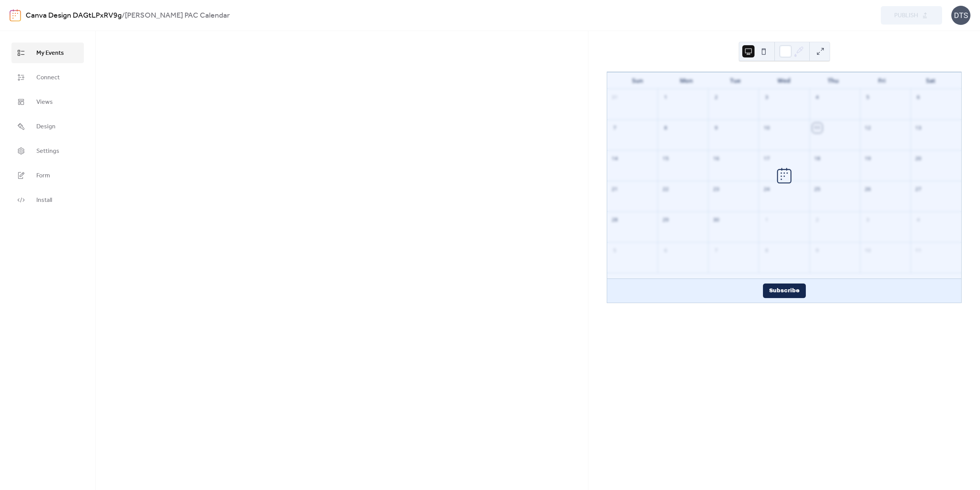 The height and width of the screenshot is (490, 980). Describe the element at coordinates (930, 80) in the screenshot. I see `div: Sat` at that location.